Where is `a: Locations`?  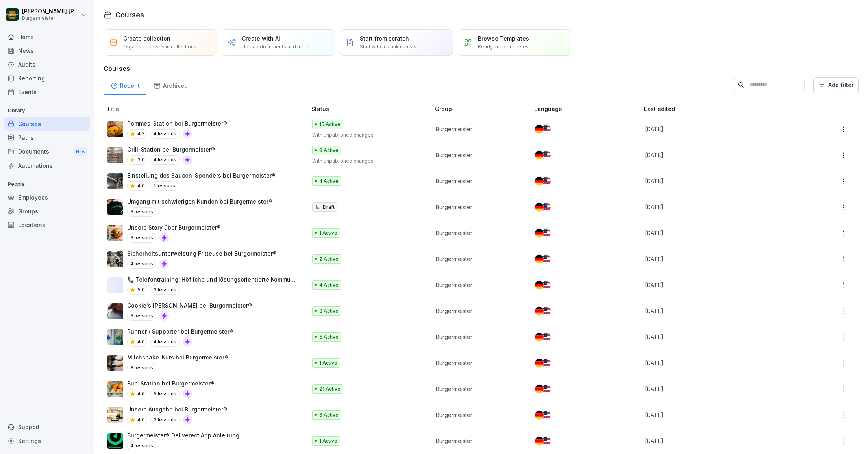
a: Locations is located at coordinates (47, 225).